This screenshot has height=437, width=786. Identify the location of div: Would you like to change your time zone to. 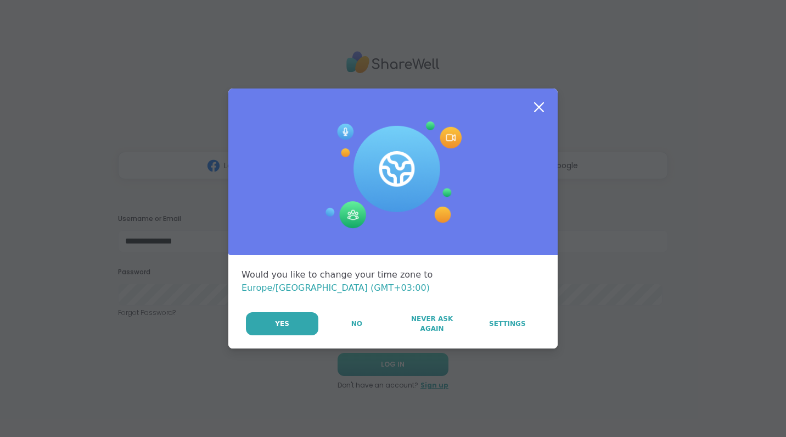
(393, 281).